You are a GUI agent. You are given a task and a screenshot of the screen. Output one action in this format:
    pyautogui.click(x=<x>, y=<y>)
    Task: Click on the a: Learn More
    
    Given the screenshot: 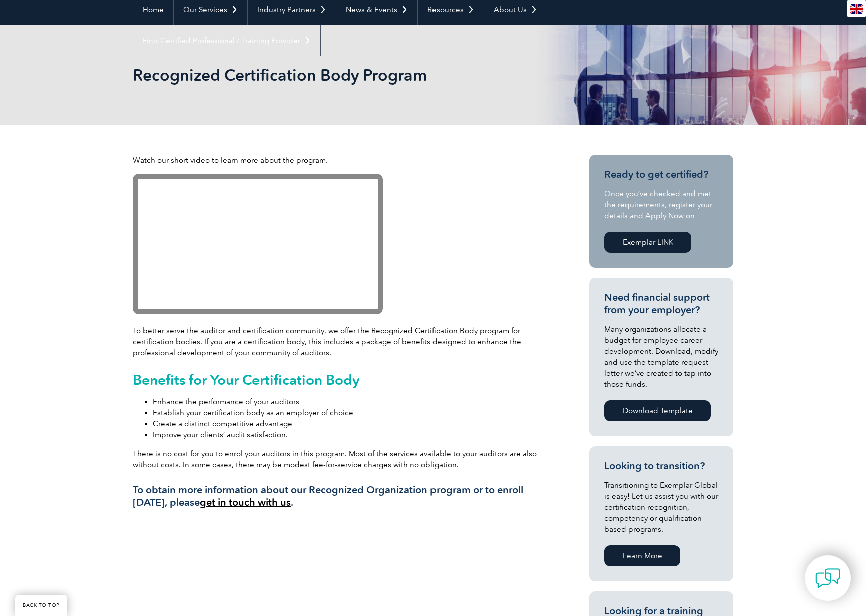 What is the action you would take?
    pyautogui.click(x=643, y=556)
    